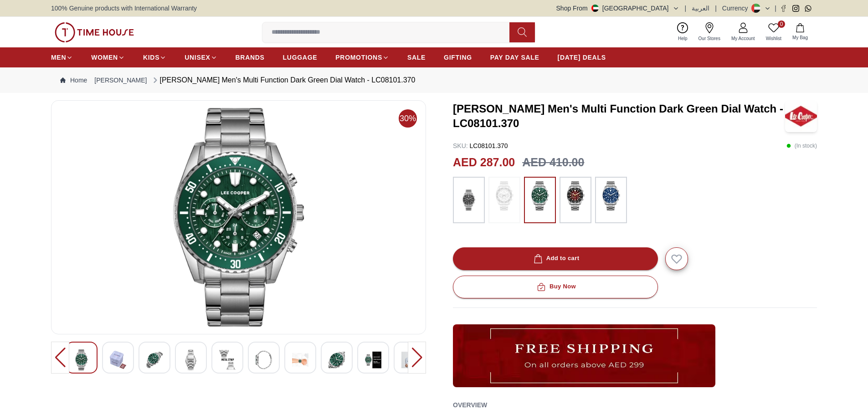 The height and width of the screenshot is (415, 868). Describe the element at coordinates (796, 8) in the screenshot. I see `a: Instagram` at that location.